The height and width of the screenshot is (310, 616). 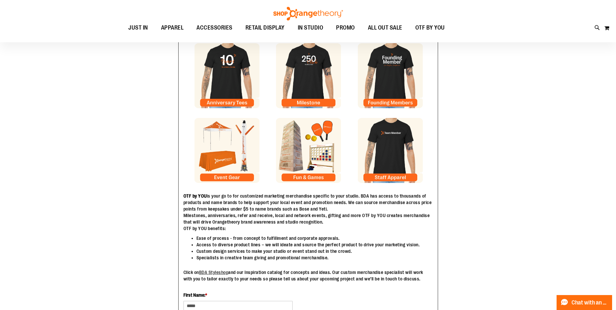 I want to click on strong: OTF by YOU, so click(x=195, y=196).